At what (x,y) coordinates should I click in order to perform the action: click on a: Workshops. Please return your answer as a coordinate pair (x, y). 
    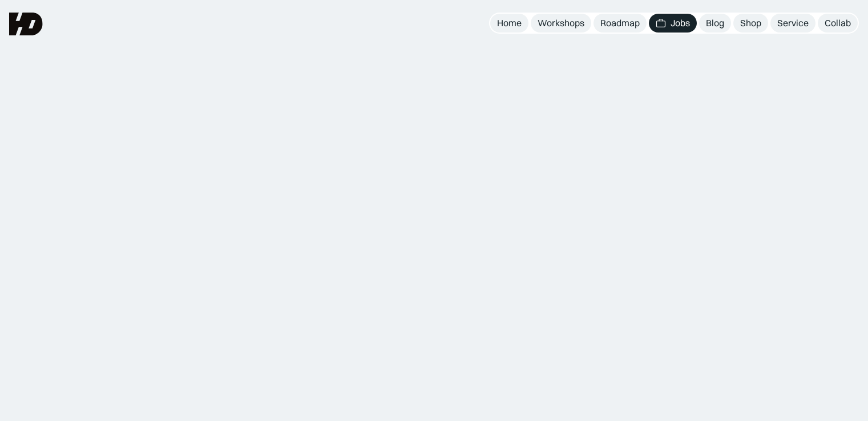
    Looking at the image, I should click on (561, 23).